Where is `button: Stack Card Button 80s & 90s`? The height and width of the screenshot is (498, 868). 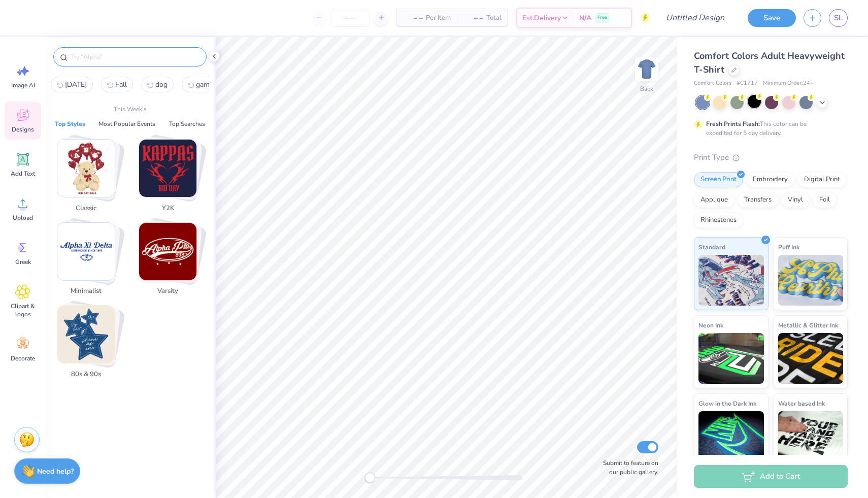
button: Stack Card Button 80s & 90s is located at coordinates (89, 344).